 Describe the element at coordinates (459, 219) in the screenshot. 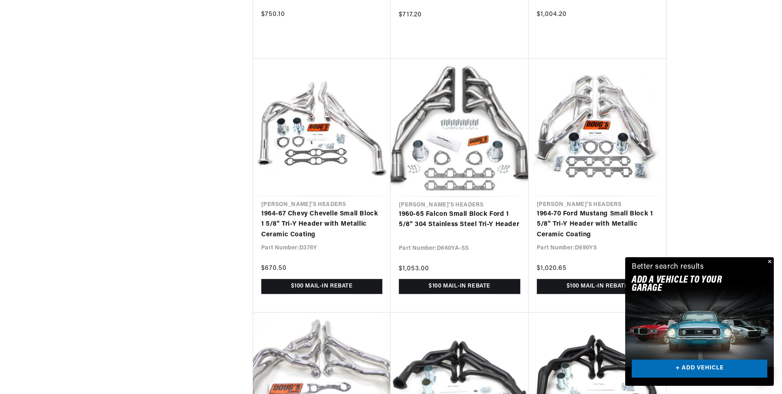

I see `a: 1960-65 Falcon Small Block Ford 1 5/8" 304 Stainless Steel Tri-Y Header` at that location.